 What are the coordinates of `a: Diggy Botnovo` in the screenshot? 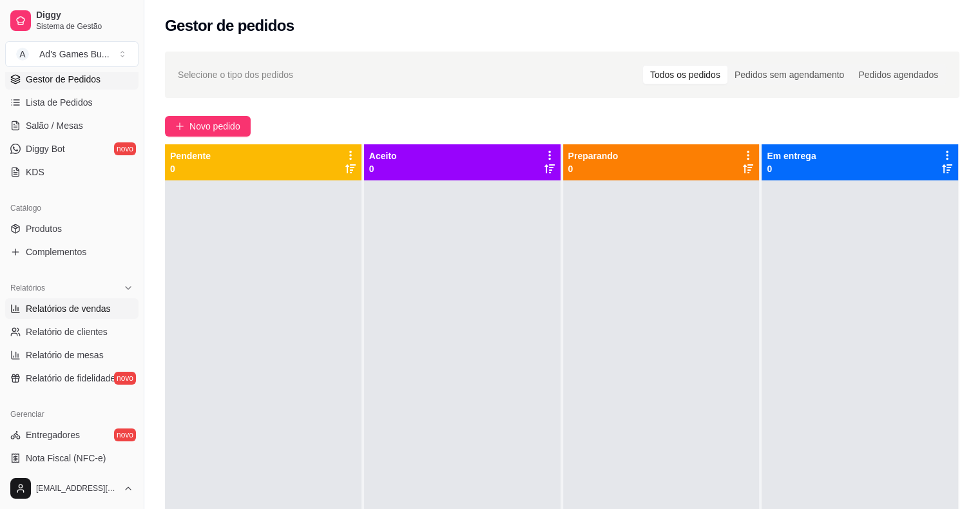 It's located at (72, 149).